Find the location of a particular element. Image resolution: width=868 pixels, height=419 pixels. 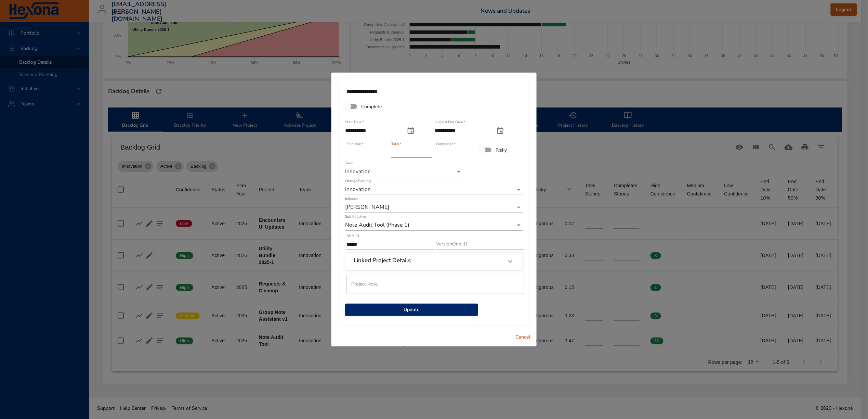

label: Total is located at coordinates (396, 144).